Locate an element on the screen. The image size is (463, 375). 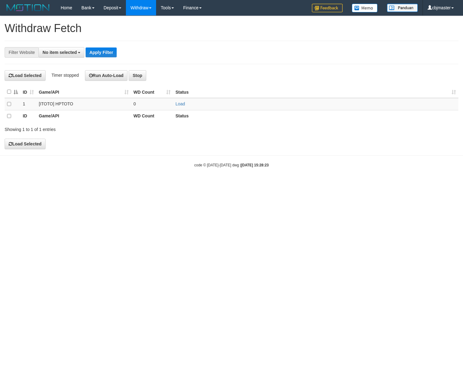
img: Feedback.jpg is located at coordinates (327, 8).